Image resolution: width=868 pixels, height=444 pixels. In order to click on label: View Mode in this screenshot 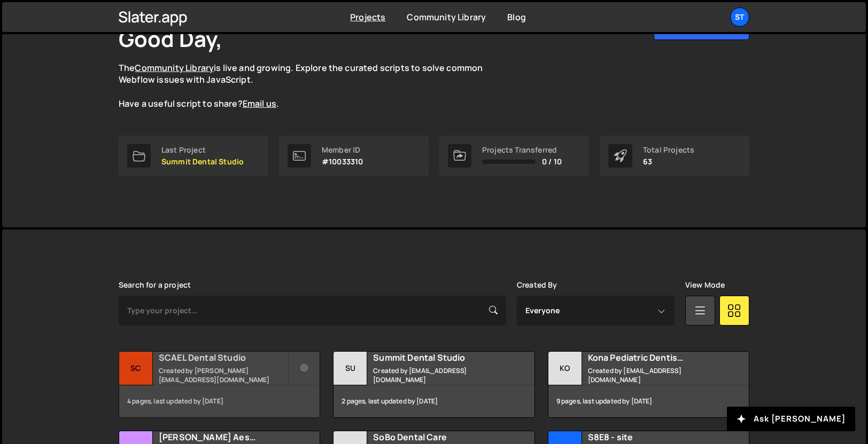, I will do `click(705, 285)`.